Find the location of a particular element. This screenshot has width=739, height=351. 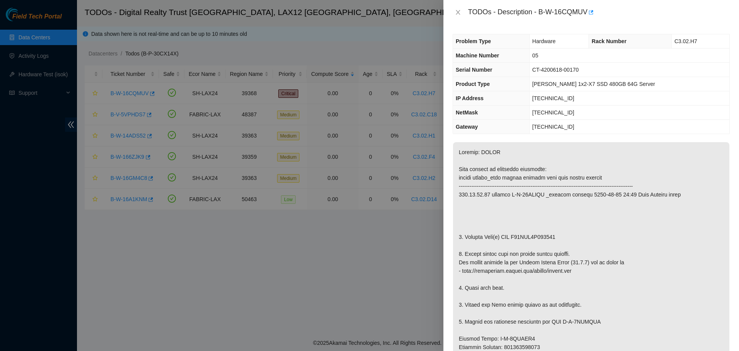

span: NetMask is located at coordinates (467, 112).